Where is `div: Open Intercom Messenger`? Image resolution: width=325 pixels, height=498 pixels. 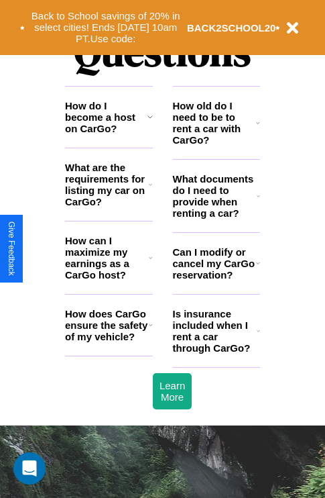 div: Open Intercom Messenger is located at coordinates (30, 468).